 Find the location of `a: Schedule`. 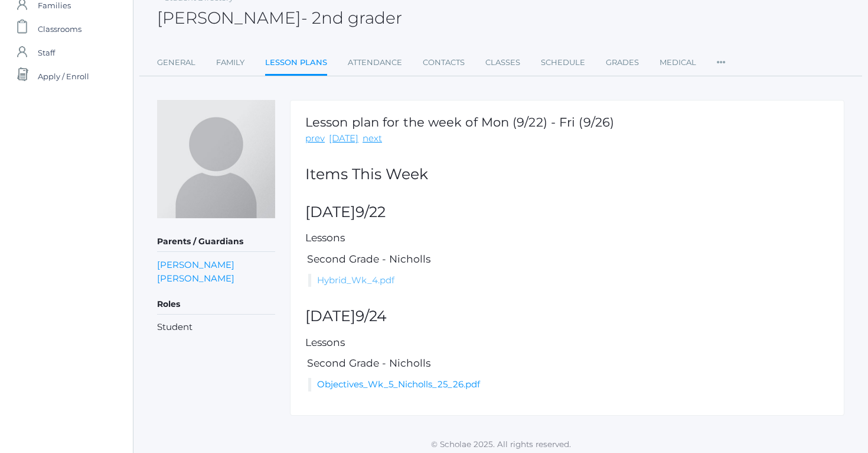

a: Schedule is located at coordinates (563, 62).